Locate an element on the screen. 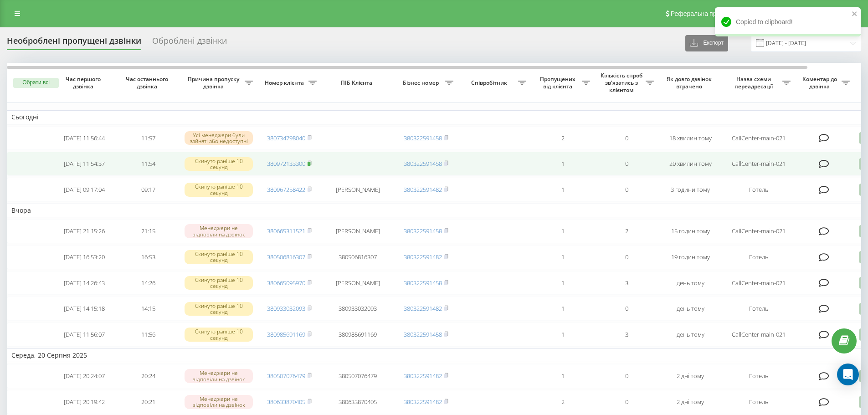 Image resolution: width=868 pixels, height=415 pixels. td: 21:15 is located at coordinates (148, 231).